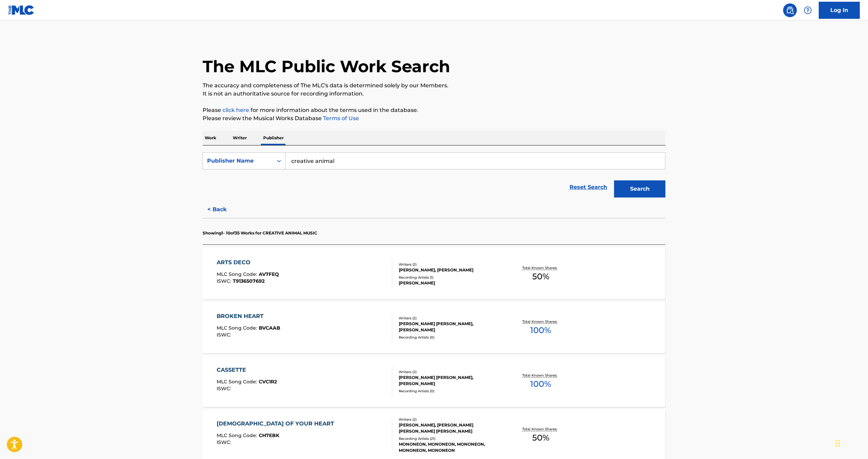 The height and width of the screenshot is (459, 868). What do you see at coordinates (838, 444) in the screenshot?
I see `div: Drag` at bounding box center [838, 444].